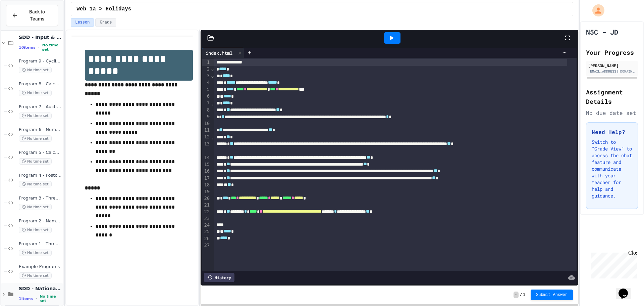 This screenshot has width=644, height=306. Describe the element at coordinates (40, 221) in the screenshot. I see `span: Program 2 - Name Swapper` at that location.